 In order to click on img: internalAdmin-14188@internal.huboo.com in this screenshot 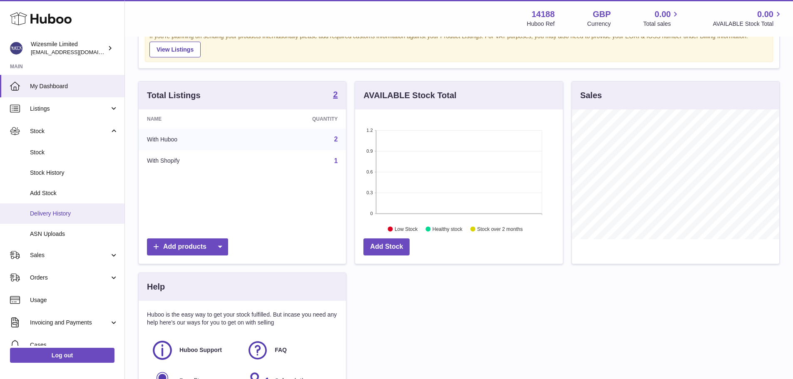, I will do `click(16, 48)`.